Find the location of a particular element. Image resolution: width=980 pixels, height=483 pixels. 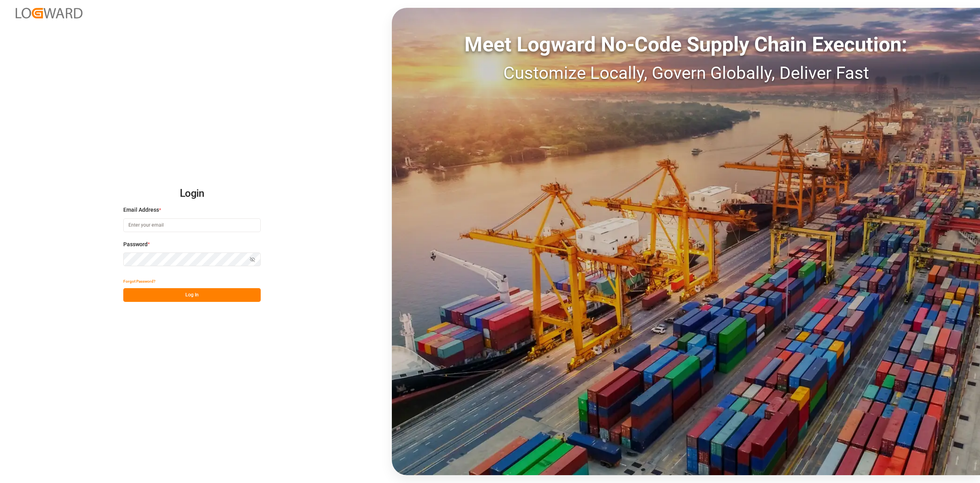

button: Log In is located at coordinates (192, 295).